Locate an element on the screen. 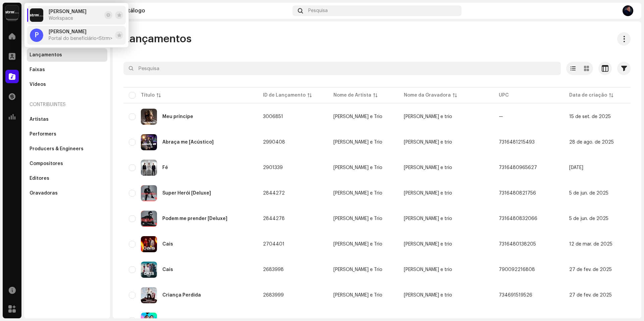 This screenshot has width=644, height=321. re-m-nav-item: Lançamentos is located at coordinates (67, 55).